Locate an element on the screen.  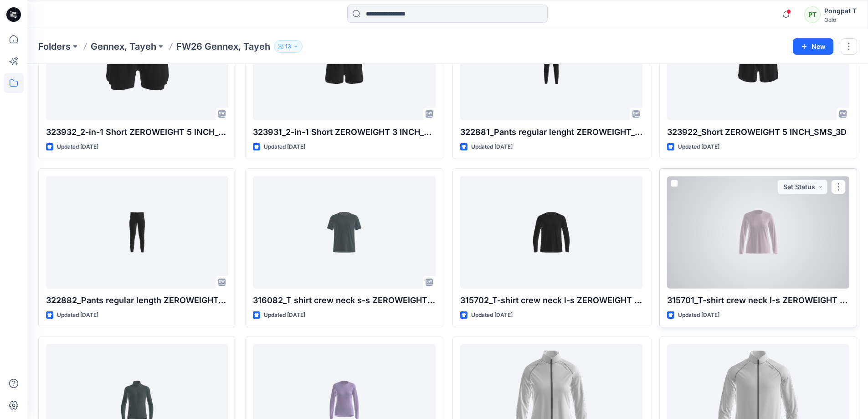
a: Gennex, Tayeh is located at coordinates (124, 47).